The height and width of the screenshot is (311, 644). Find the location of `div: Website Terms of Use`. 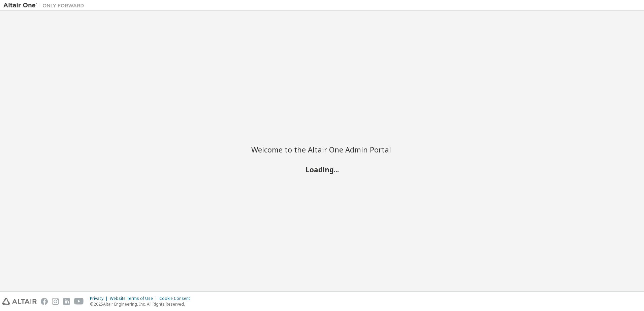

div: Website Terms of Use is located at coordinates (134, 298).